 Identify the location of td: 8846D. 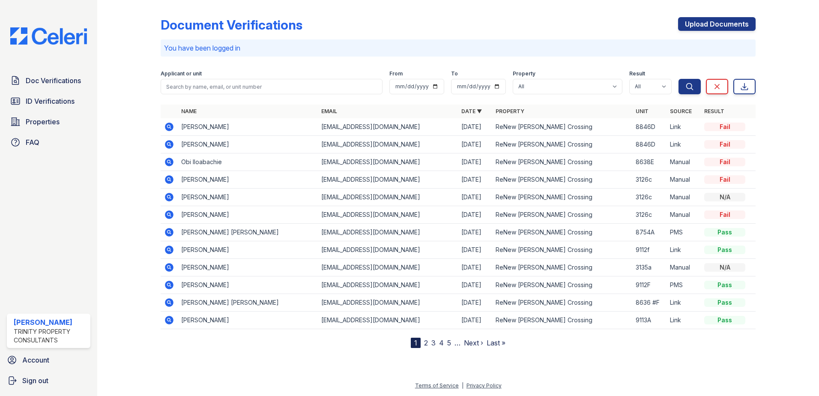
(649, 127).